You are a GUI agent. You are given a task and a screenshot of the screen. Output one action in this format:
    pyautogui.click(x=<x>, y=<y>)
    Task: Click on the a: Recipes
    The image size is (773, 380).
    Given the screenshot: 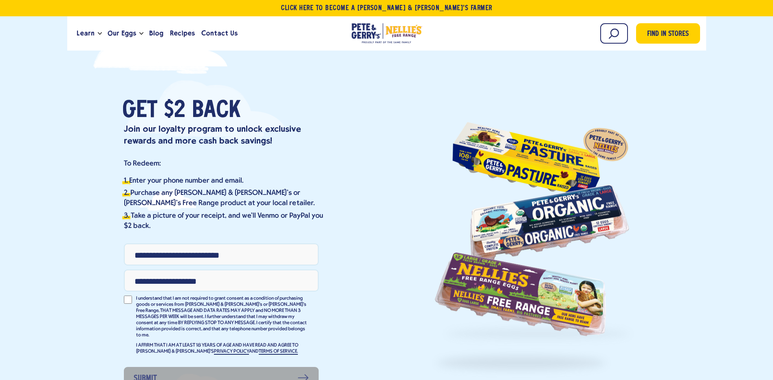 What is the action you would take?
    pyautogui.click(x=182, y=33)
    